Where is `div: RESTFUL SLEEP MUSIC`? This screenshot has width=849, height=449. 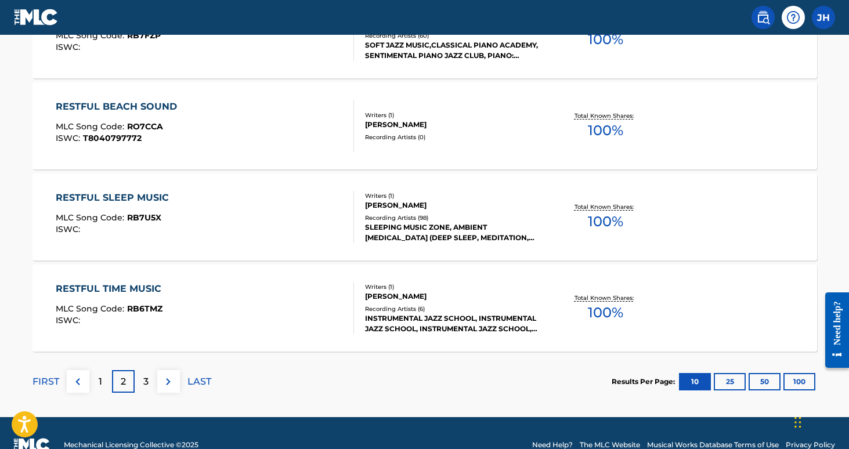
div: RESTFUL SLEEP MUSIC is located at coordinates (115, 198).